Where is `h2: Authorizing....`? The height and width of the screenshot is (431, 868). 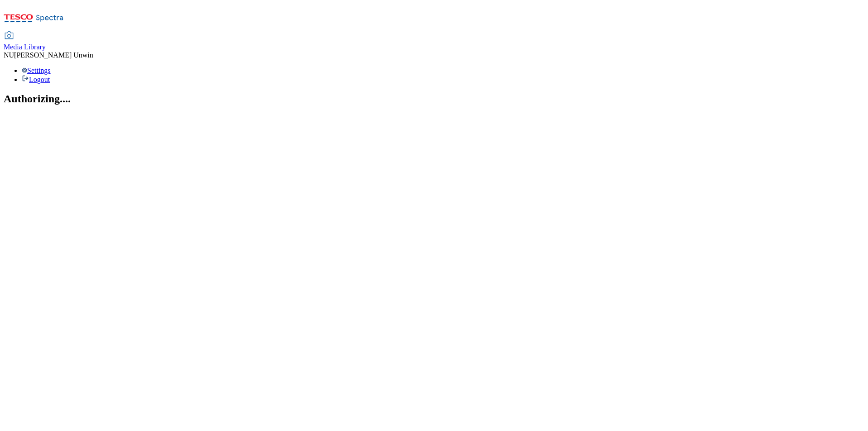 h2: Authorizing.... is located at coordinates (434, 98).